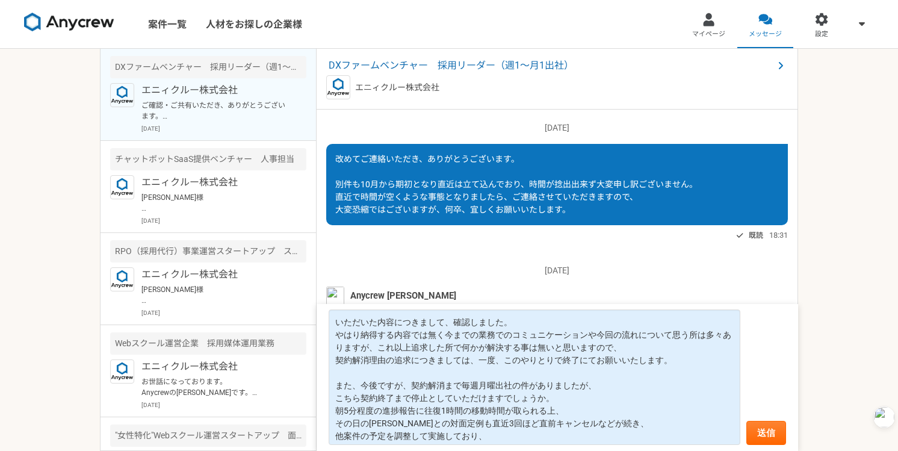 The image size is (898, 451). I want to click on textarea: いただいた内容につきまして、確認しました。 やはり納得する内容では無く今までの業務でのコミュニケーションや今回の流れについて思う所は多々ありますが、これ以上追求した所で何かが解決する事は無いと思..., so click(534, 377).